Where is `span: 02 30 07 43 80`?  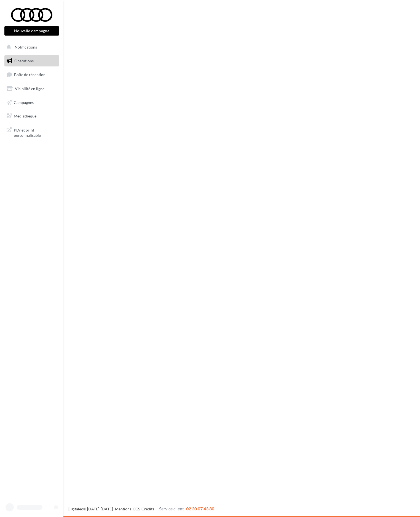
span: 02 30 07 43 80 is located at coordinates (200, 508).